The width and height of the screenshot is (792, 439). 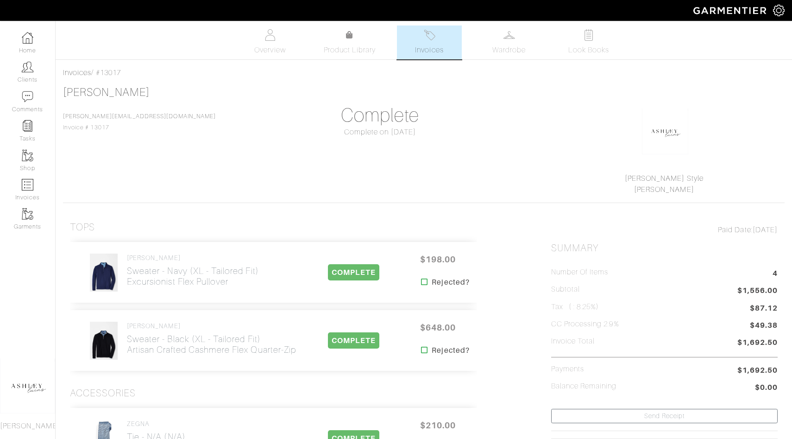 What do you see at coordinates (429, 35) in the screenshot?
I see `img: orders-27d20c2124de7fd6de4e0e44c1d41de31381a507db9b33961299e4e07d508b8c.svg` at bounding box center [429, 35].